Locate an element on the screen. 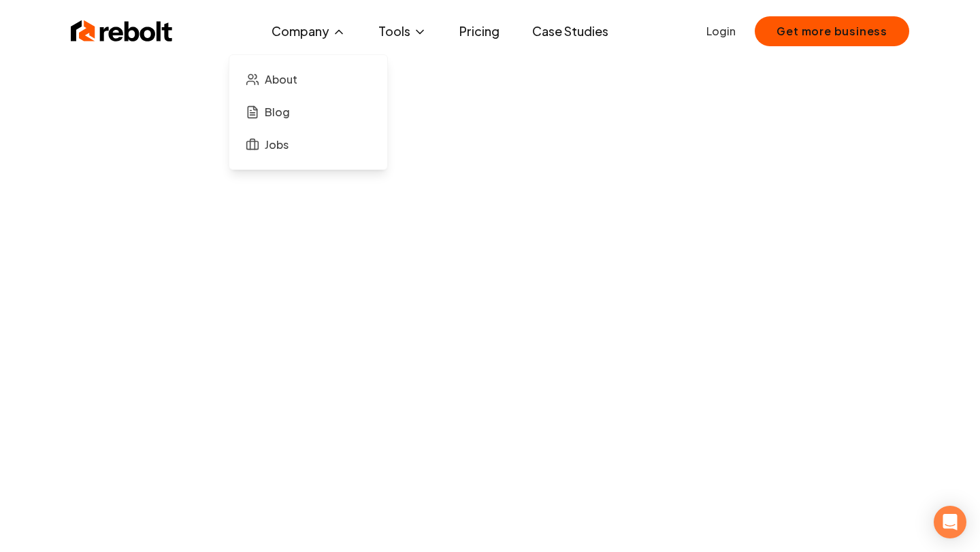 The height and width of the screenshot is (552, 980). button: Tools is located at coordinates (402, 31).